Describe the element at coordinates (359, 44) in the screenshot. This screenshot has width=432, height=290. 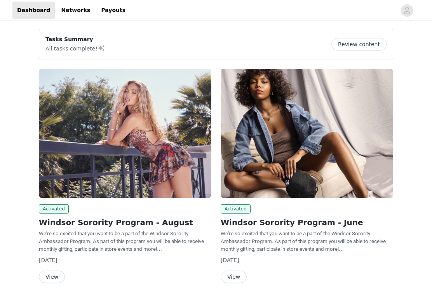
I see `button: Review content` at that location.